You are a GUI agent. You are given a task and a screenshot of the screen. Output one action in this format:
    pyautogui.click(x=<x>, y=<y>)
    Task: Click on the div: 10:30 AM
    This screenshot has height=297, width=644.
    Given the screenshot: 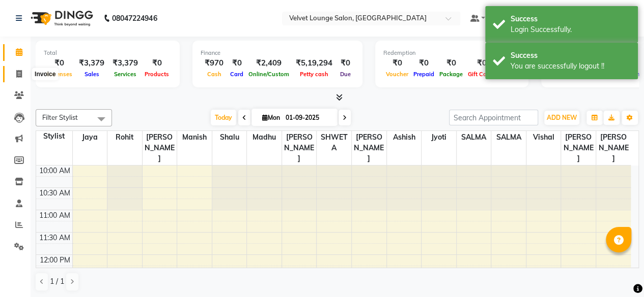 What is the action you would take?
    pyautogui.click(x=54, y=193)
    